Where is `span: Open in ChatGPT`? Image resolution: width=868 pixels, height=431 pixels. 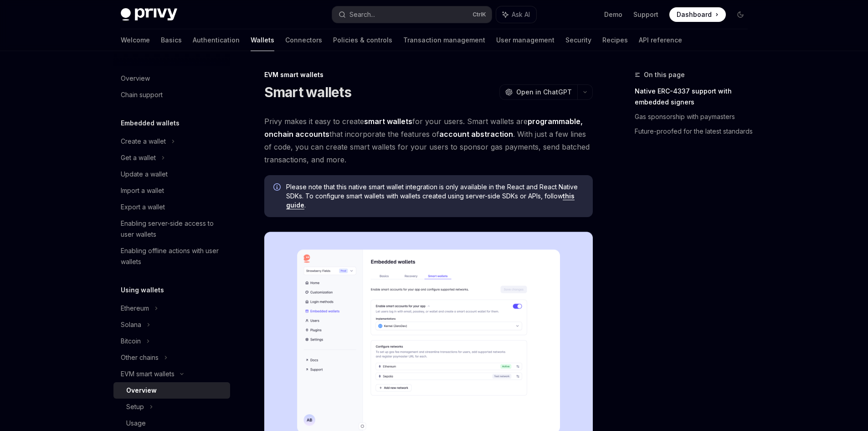
span: Open in ChatGPT is located at coordinates (544, 92).